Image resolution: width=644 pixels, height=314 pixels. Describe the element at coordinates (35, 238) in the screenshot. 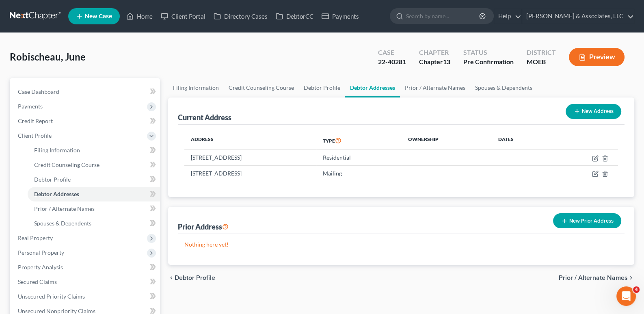

I see `span: Real Property` at that location.